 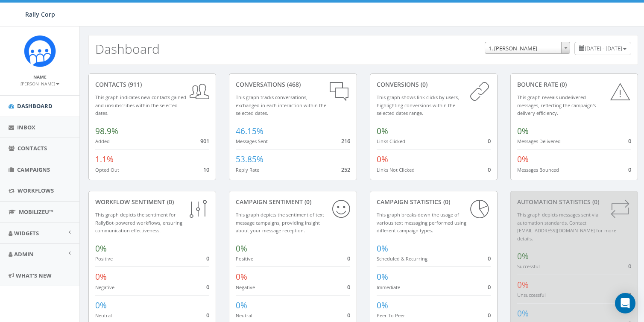 I want to click on span: Inbox, so click(x=26, y=127).